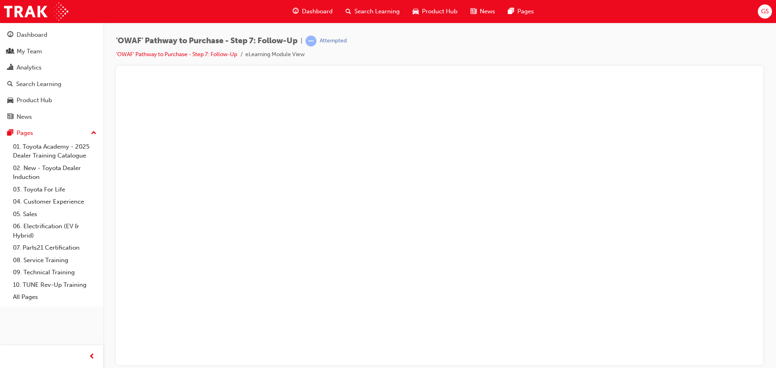  I want to click on a: 03. Toyota For Life, so click(55, 190).